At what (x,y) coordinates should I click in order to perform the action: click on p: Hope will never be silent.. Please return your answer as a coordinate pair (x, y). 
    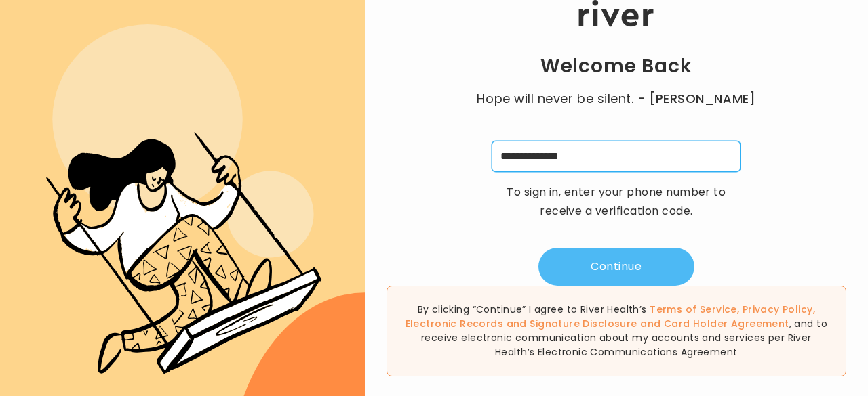
    Looking at the image, I should click on (616, 99).